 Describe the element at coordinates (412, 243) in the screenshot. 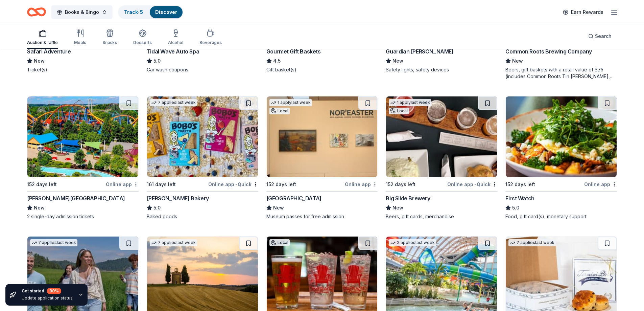

I see `div: 2 applies last week` at that location.